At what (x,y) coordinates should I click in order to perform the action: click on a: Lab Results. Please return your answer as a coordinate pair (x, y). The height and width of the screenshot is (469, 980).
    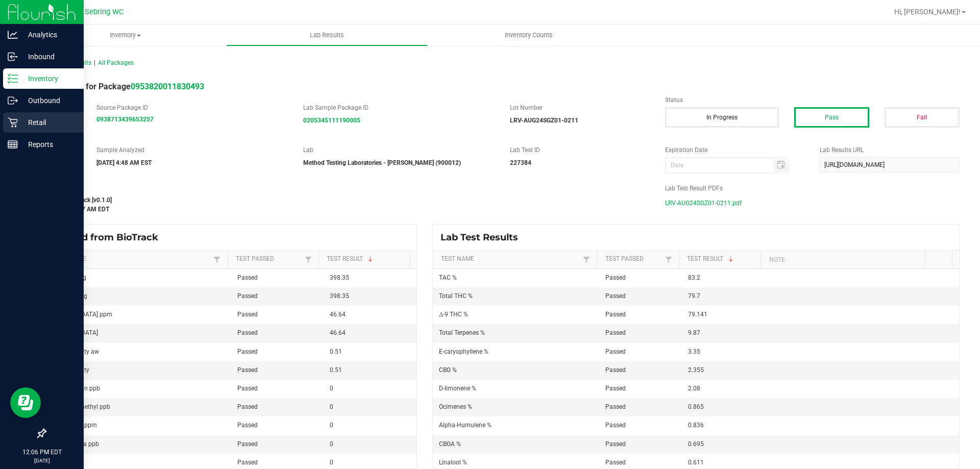
    Looking at the image, I should click on (327, 35).